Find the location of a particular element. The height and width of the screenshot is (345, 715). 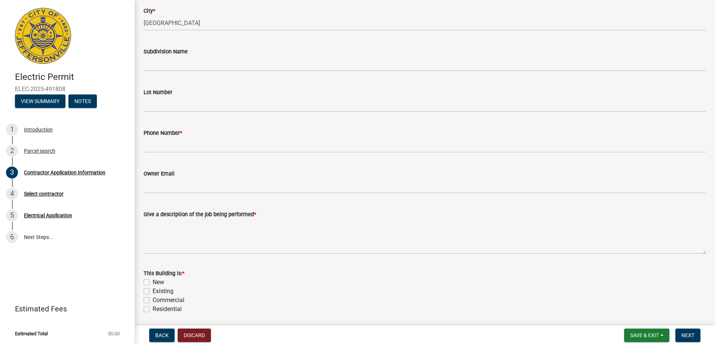

h4: Electric Permit is located at coordinates (72, 77).